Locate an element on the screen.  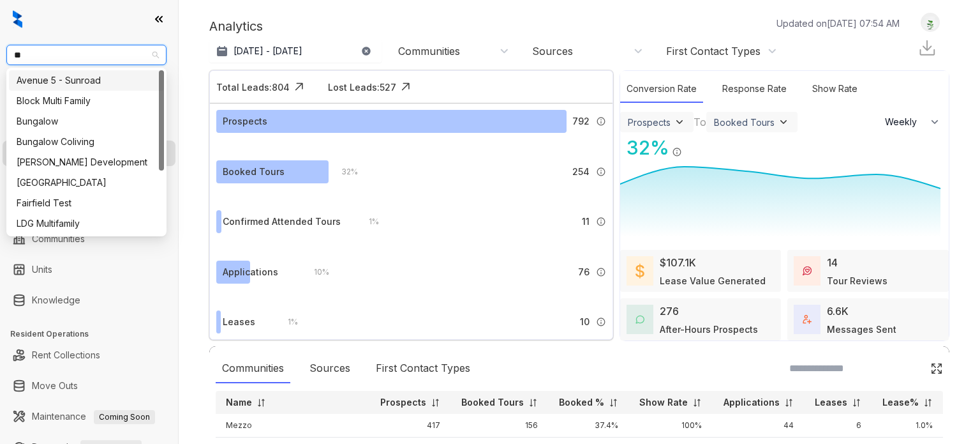
li: Communities is located at coordinates (89, 239).